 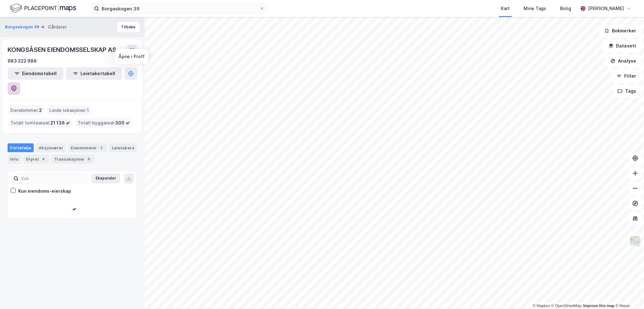 I want to click on div: Gårdeier, so click(x=57, y=27).